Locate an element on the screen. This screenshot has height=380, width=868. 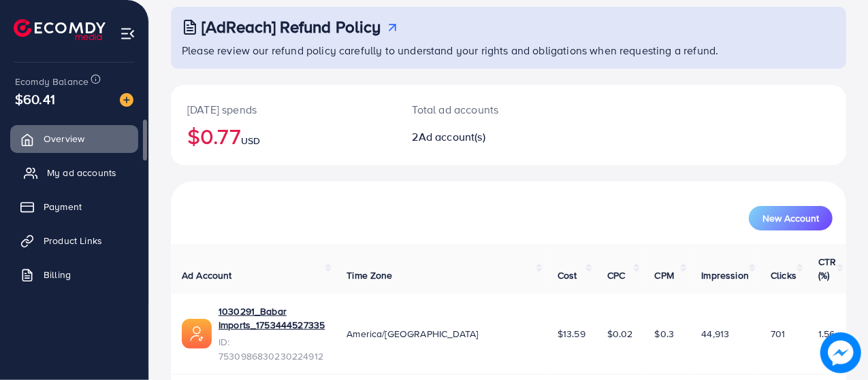
span: Time Zone is located at coordinates (369, 275).